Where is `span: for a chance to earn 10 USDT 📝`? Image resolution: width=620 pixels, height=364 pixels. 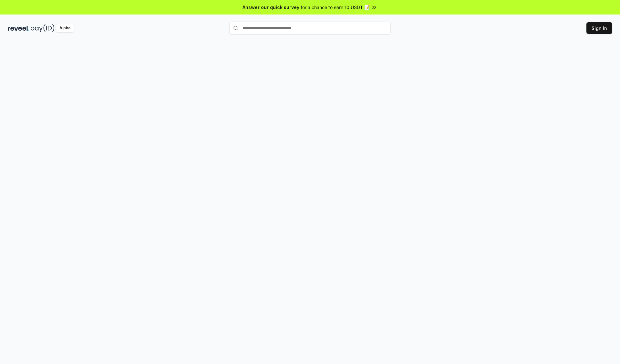
span: for a chance to earn 10 USDT 📝 is located at coordinates (335, 7).